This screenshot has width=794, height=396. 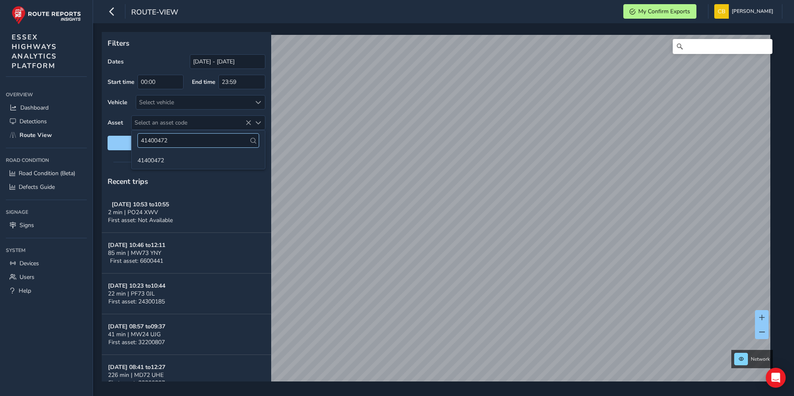 I want to click on label: Asset, so click(x=115, y=122).